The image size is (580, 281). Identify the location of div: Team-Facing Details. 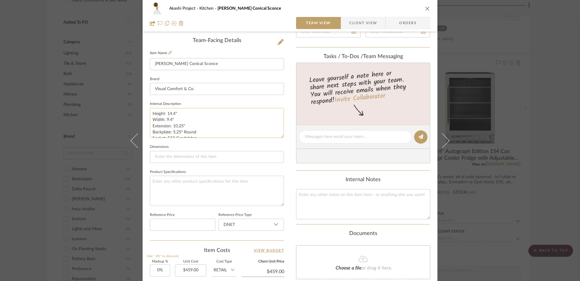
(217, 41).